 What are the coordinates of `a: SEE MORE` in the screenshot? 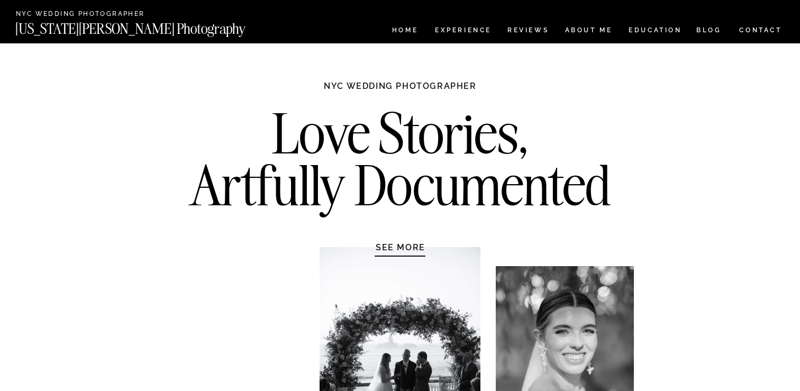 It's located at (400, 247).